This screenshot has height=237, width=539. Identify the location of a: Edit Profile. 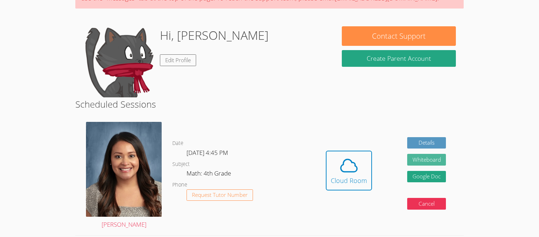
(178, 60).